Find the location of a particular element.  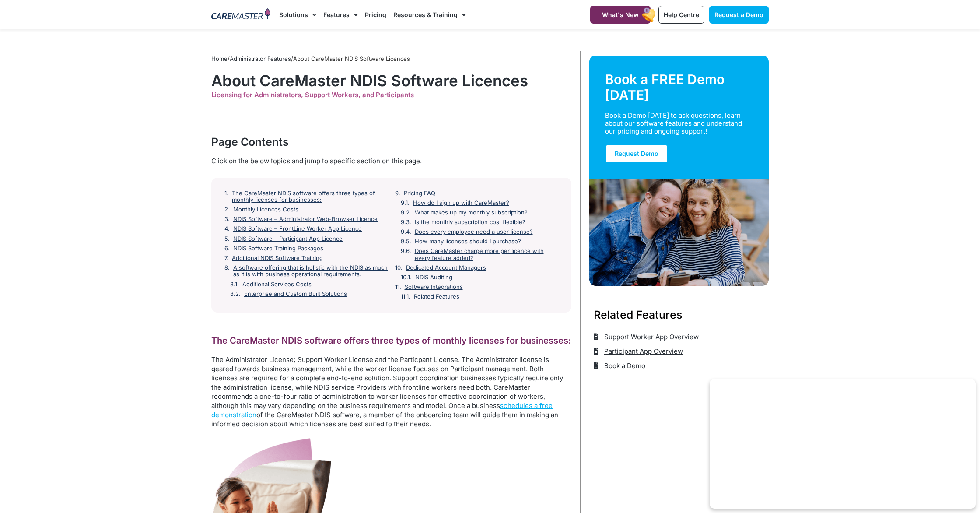

img: CareMaster Logo is located at coordinates (241, 15).